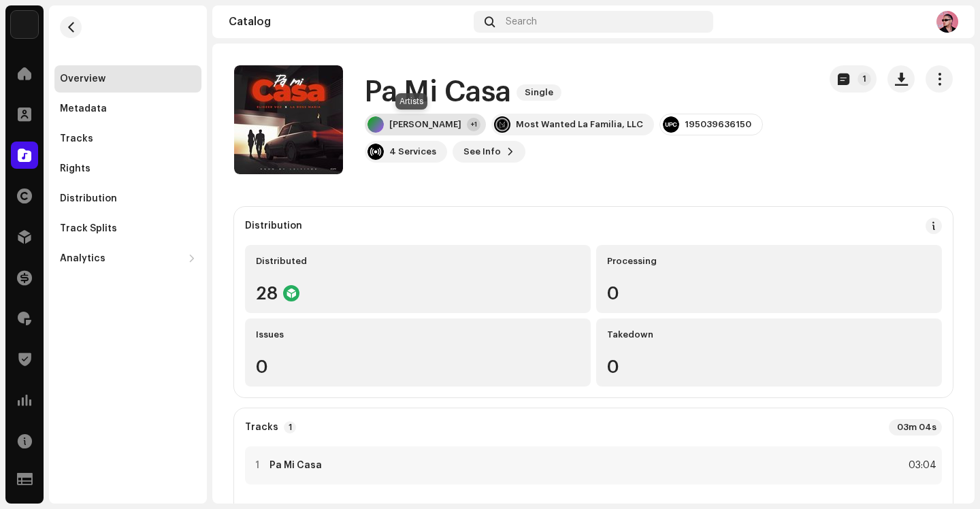  What do you see at coordinates (418, 335) in the screenshot?
I see `div: Issues` at bounding box center [418, 335].